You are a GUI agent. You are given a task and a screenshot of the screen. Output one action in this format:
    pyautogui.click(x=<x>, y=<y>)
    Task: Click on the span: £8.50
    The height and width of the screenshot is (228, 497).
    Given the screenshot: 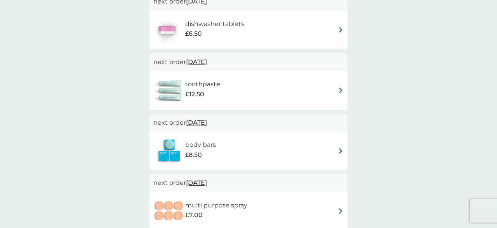 What is the action you would take?
    pyautogui.click(x=193, y=155)
    